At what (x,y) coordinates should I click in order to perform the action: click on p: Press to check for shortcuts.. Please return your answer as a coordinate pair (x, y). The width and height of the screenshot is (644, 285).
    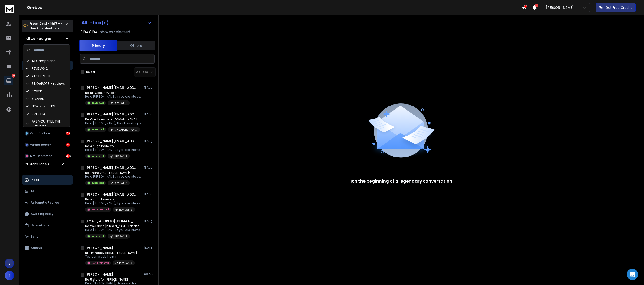
    Looking at the image, I should click on (49, 26).